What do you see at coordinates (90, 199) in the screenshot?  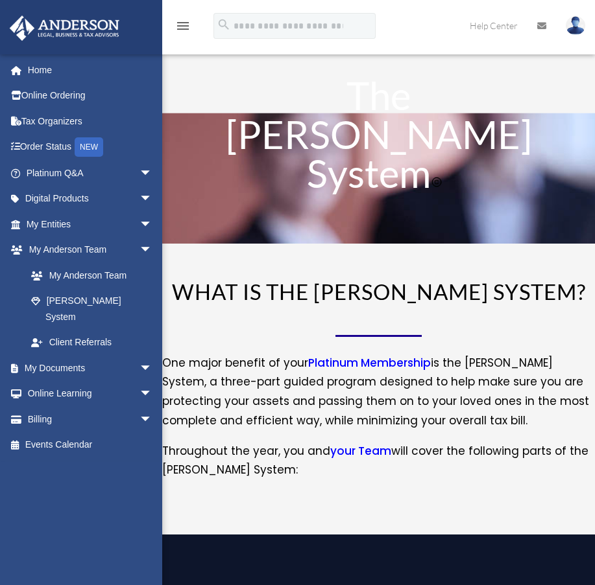 I see `a: Digital Productsarrow_drop_down` at bounding box center [90, 199].